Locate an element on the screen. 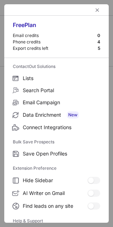  div: 5 is located at coordinates (99, 48).